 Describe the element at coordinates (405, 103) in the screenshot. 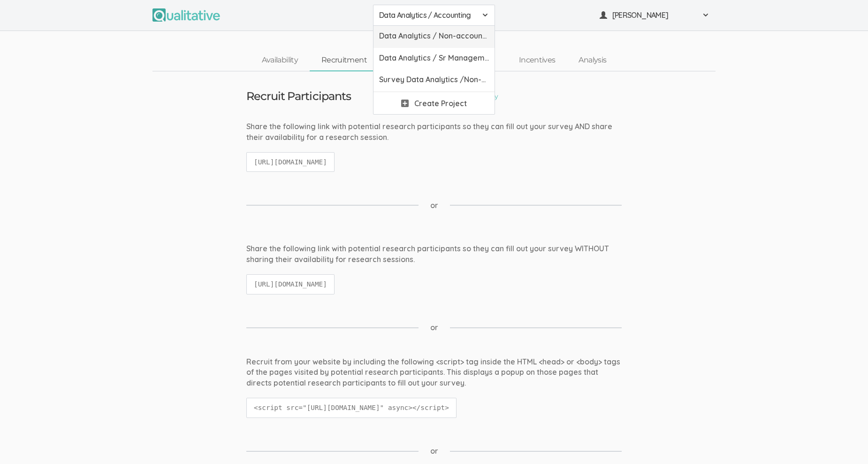

I see `img: plus.svg` at that location.